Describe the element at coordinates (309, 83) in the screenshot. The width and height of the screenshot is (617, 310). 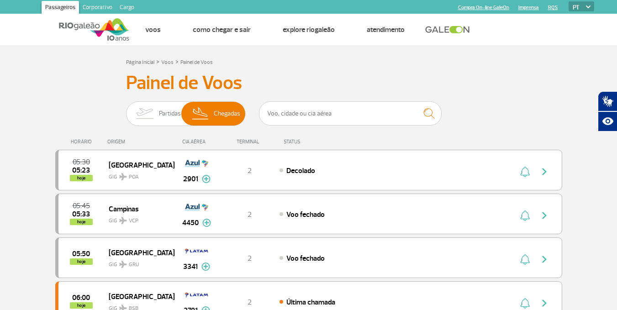
I see `h3: Painel de Voos` at that location.